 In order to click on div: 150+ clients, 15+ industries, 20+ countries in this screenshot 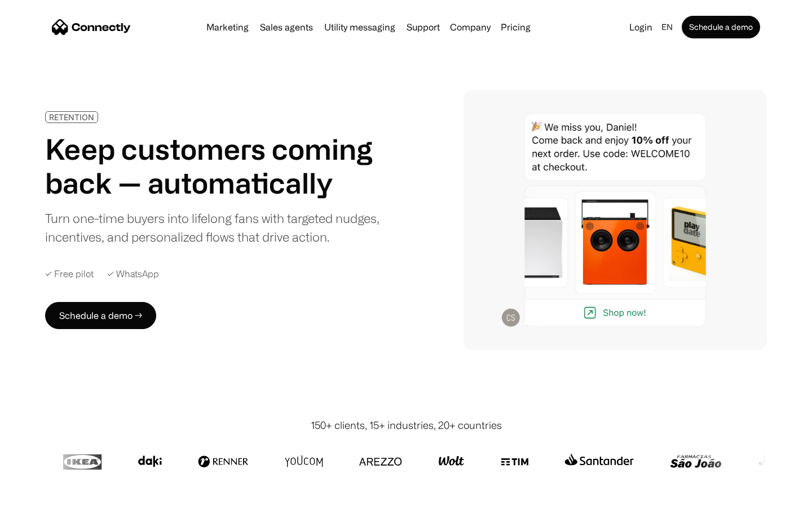, I will do `click(406, 426)`.